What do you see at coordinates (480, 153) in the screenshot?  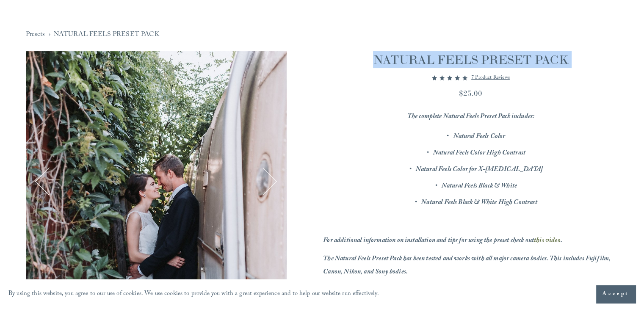 I see `em: Natural Feels Color High Contrast` at bounding box center [480, 153].